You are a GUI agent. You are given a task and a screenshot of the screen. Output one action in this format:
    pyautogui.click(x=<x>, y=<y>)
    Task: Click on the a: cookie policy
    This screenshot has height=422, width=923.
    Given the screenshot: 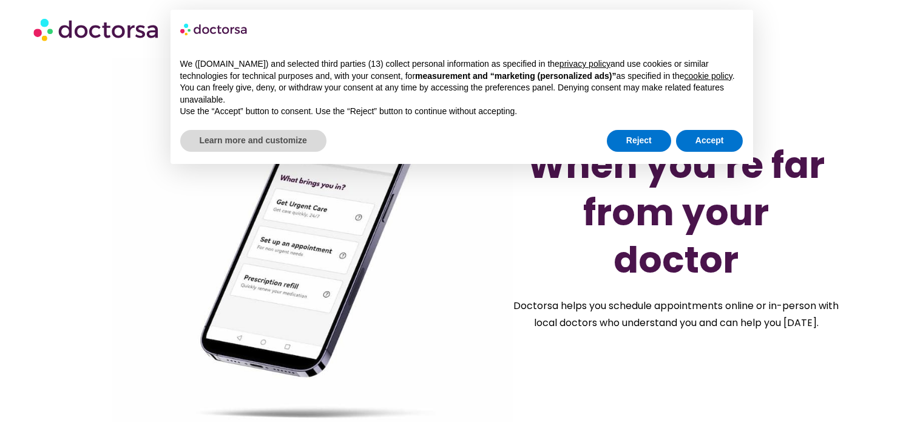 What is the action you would take?
    pyautogui.click(x=708, y=76)
    